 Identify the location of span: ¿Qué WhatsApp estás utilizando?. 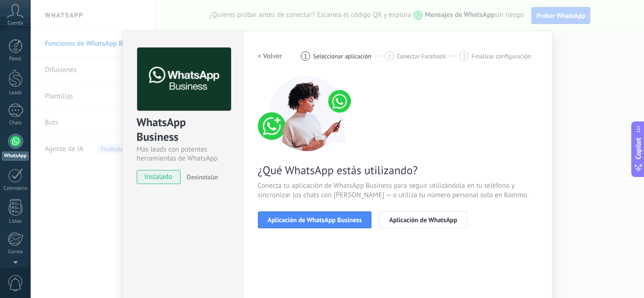
(398, 170).